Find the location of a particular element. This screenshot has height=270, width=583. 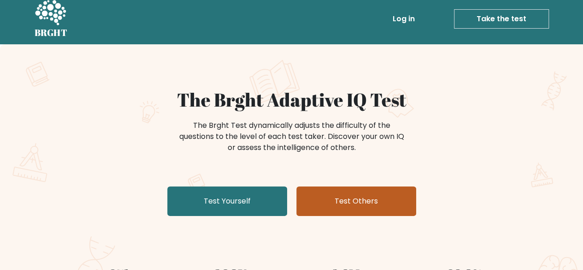

a: Test Yourself is located at coordinates (227, 201).